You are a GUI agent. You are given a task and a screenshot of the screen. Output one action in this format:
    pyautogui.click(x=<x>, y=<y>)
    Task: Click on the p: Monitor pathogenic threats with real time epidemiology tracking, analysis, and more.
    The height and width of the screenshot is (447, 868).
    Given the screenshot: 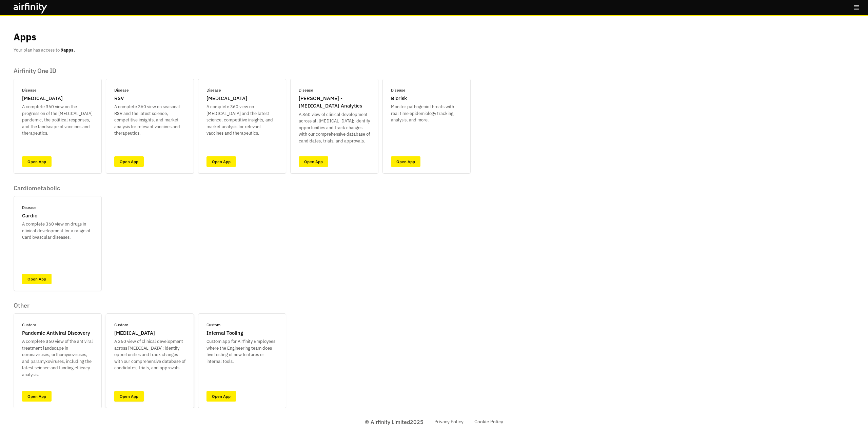 What is the action you would take?
    pyautogui.click(x=426, y=113)
    